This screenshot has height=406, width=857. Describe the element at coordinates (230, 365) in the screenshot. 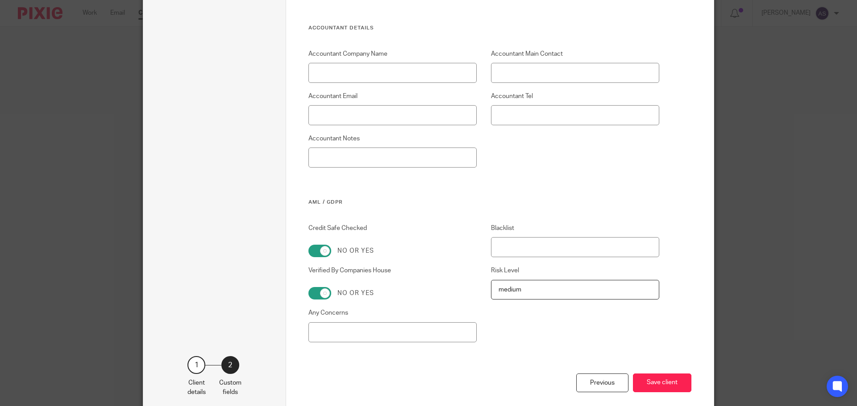

I see `div: 2` at that location.